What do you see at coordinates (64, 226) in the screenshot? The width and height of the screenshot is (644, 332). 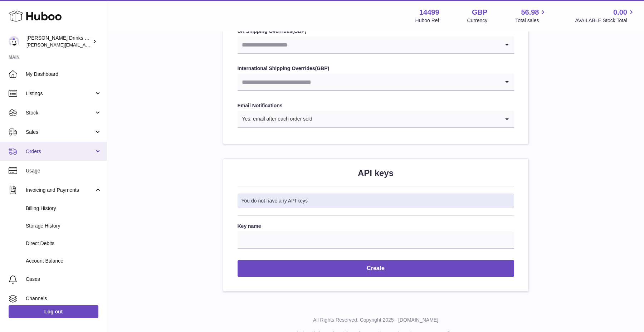 I see `span: Storage History` at bounding box center [64, 226].